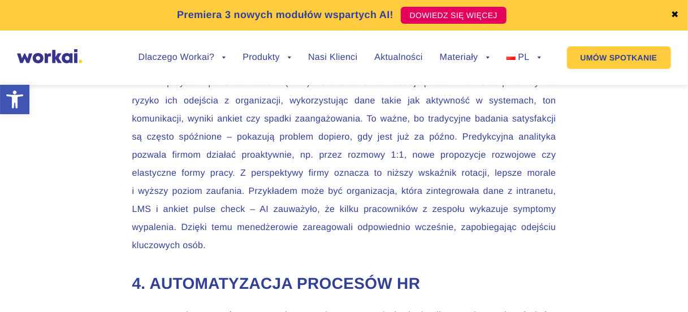 This screenshot has width=688, height=312. Describe the element at coordinates (344, 284) in the screenshot. I see `h2: 4. Automatyzacja procesów HR` at that location.